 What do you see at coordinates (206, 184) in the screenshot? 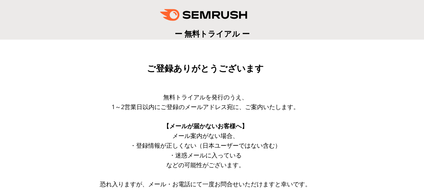
I see `span: 恐れ入りますが、メール・お電話にて一度お問合せいただけますと幸いです。` at bounding box center [206, 184].